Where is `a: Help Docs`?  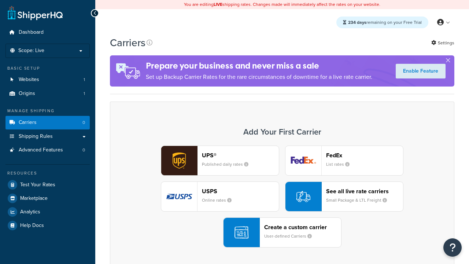
a: Help Docs is located at coordinates (48, 225).